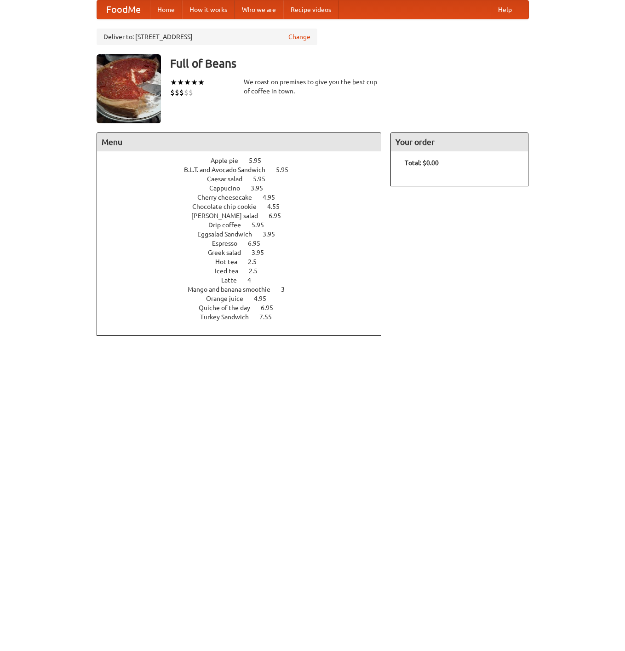 This screenshot has height=651, width=625. What do you see at coordinates (245, 289) in the screenshot?
I see `a: Mango and banana smoothie 3` at bounding box center [245, 289].